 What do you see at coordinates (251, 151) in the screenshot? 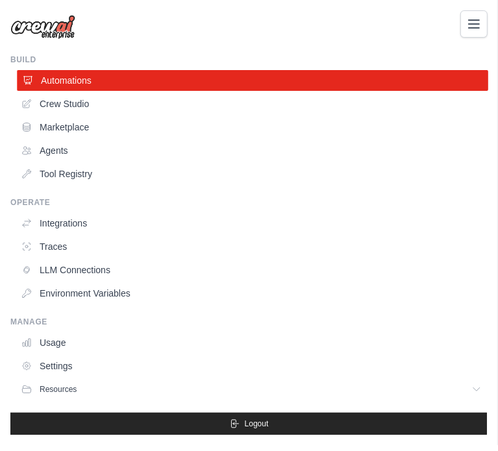
I see `a: Agents` at bounding box center [251, 151].